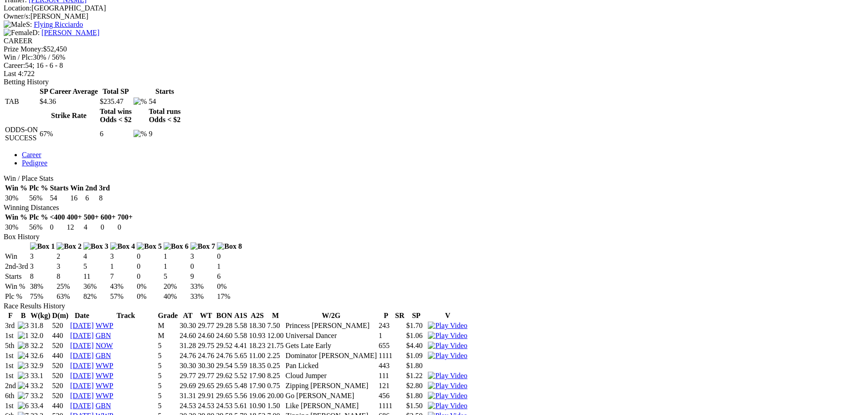 The height and width of the screenshot is (415, 868). What do you see at coordinates (58, 188) in the screenshot?
I see `th: Starts` at bounding box center [58, 188].